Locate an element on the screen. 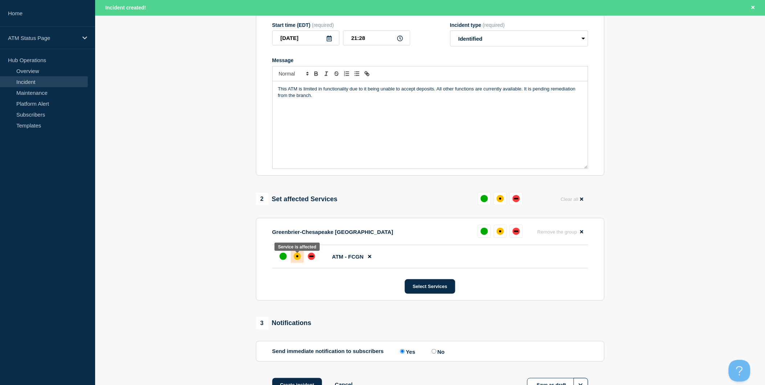 This screenshot has width=765, height=385. button: Remove the group is located at coordinates (560, 232).